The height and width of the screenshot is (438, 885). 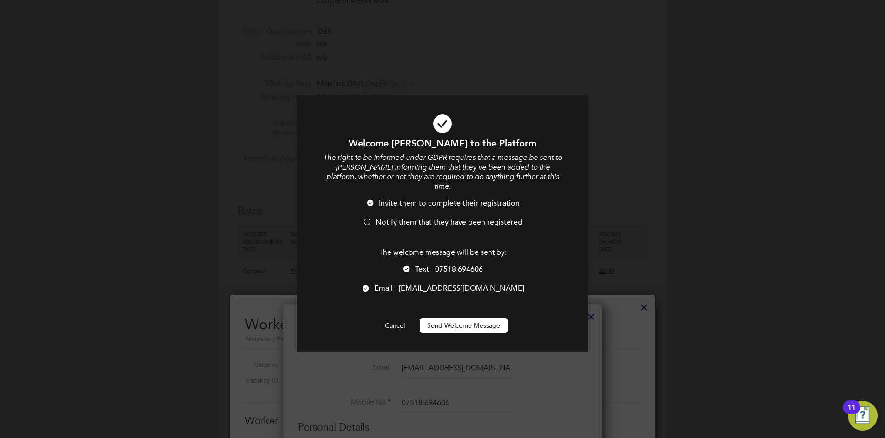 I want to click on p: The welcome message will be sent by:, so click(x=443, y=252).